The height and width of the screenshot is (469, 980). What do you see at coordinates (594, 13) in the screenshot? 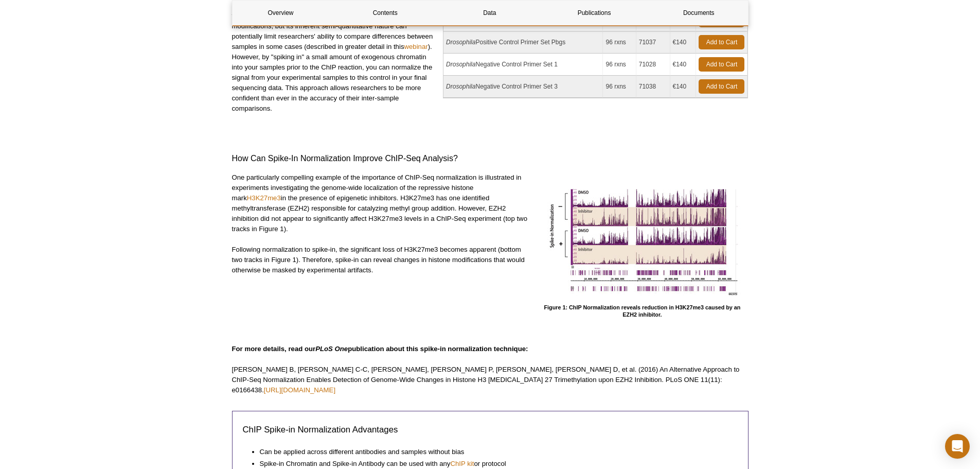
I see `a: Publications` at bounding box center [594, 13].